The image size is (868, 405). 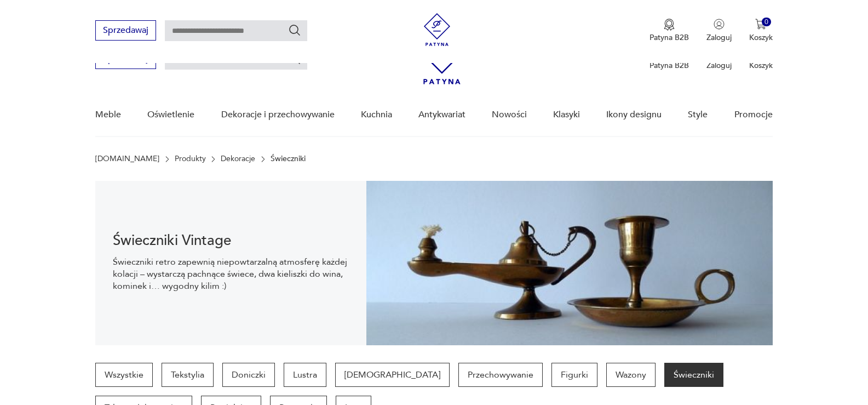 I want to click on a: Nowości, so click(x=509, y=114).